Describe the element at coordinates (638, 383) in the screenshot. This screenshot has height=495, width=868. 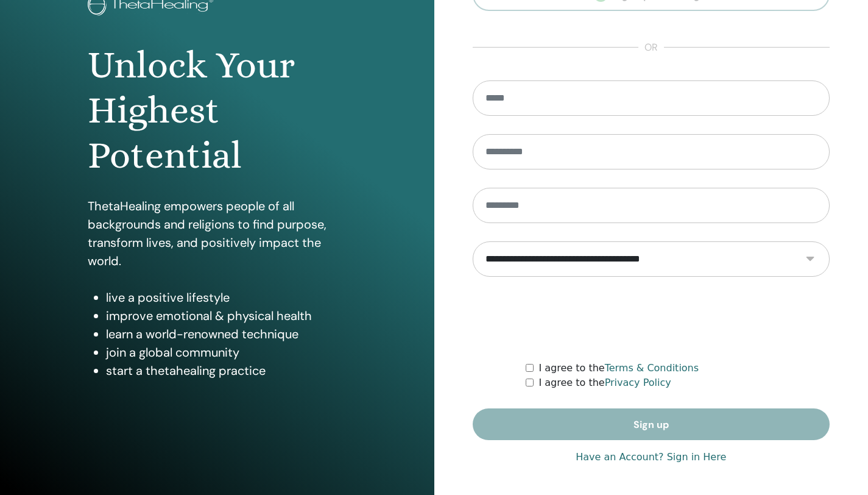
I see `a: Privacy Policy` at that location.